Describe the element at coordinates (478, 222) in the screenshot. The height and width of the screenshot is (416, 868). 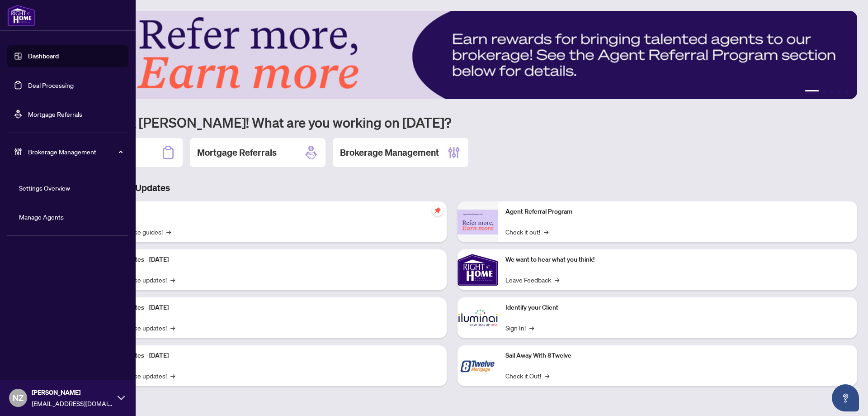
I see `img: Agent Referral Program` at that location.